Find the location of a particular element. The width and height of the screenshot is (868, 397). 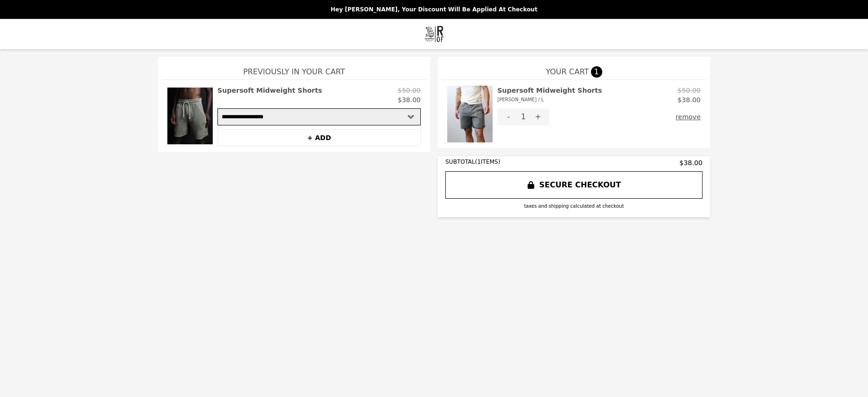

span: SUBTOTAL is located at coordinates (460, 162).